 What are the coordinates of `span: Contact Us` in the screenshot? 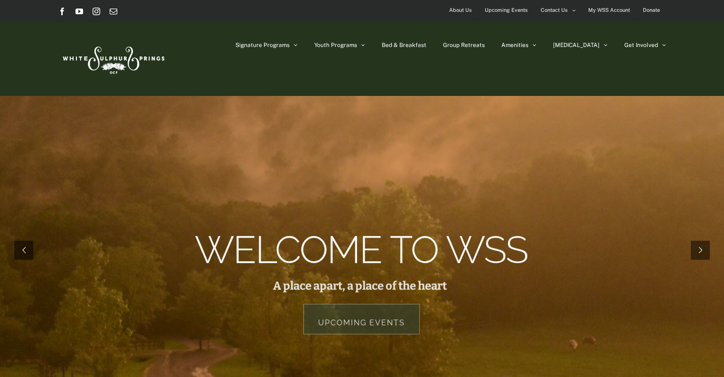 It's located at (554, 10).